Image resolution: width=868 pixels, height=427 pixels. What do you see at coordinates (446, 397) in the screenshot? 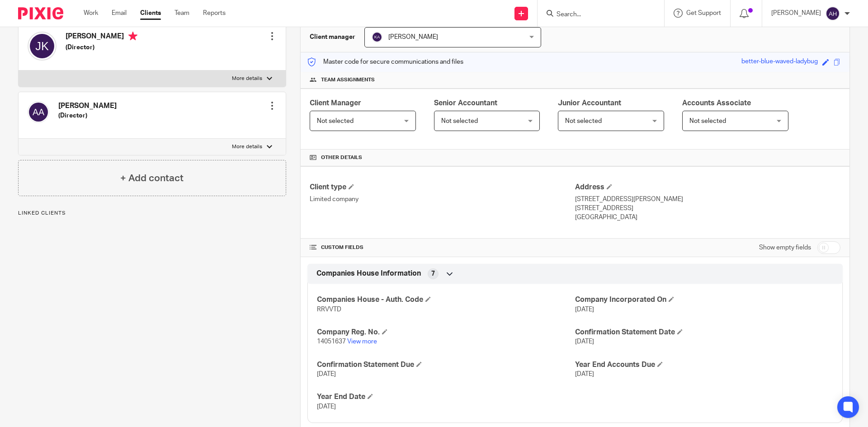
I see `h4: Year End Date` at bounding box center [446, 397].